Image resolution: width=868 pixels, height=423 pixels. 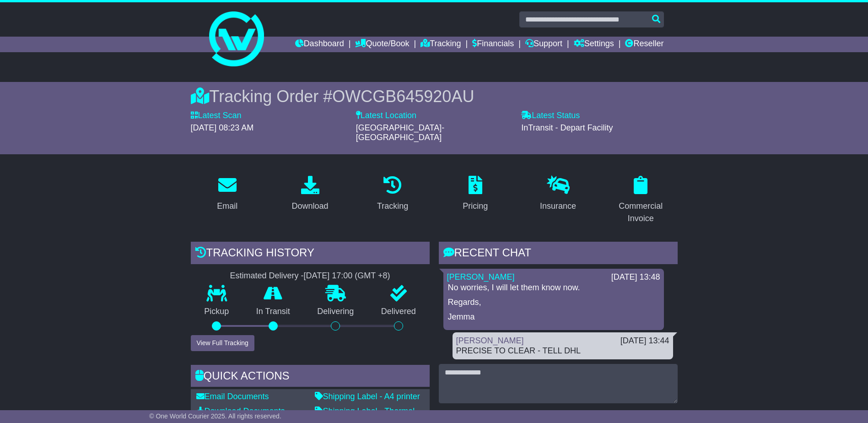 I want to click on p: Delivered, so click(x=398, y=312).